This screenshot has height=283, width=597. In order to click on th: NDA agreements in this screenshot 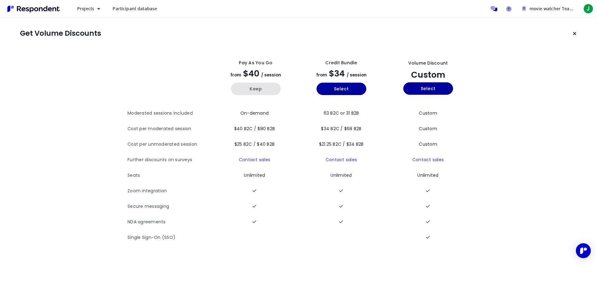, I will do `click(170, 222)`.